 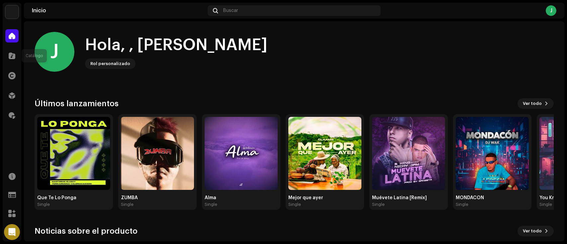 What do you see at coordinates (74, 154) in the screenshot?
I see `img: baf48d46-2626-4c15-a61d-e102ecd318e9` at bounding box center [74, 154].